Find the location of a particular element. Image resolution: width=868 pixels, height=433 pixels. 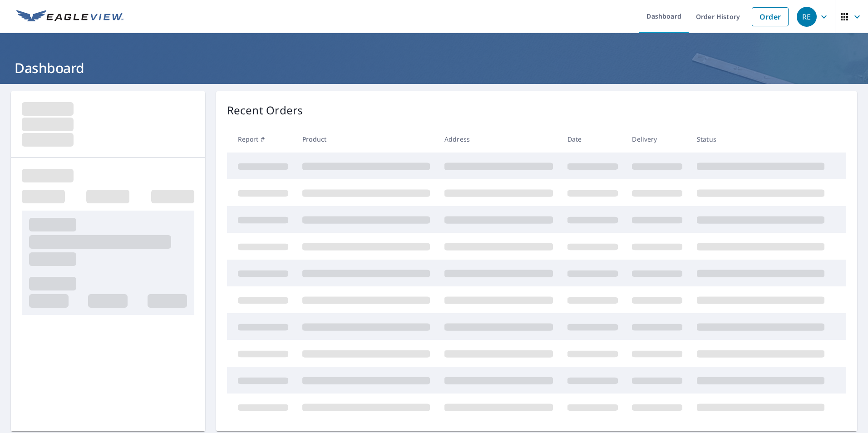

h1: Dashboard is located at coordinates (434, 68).